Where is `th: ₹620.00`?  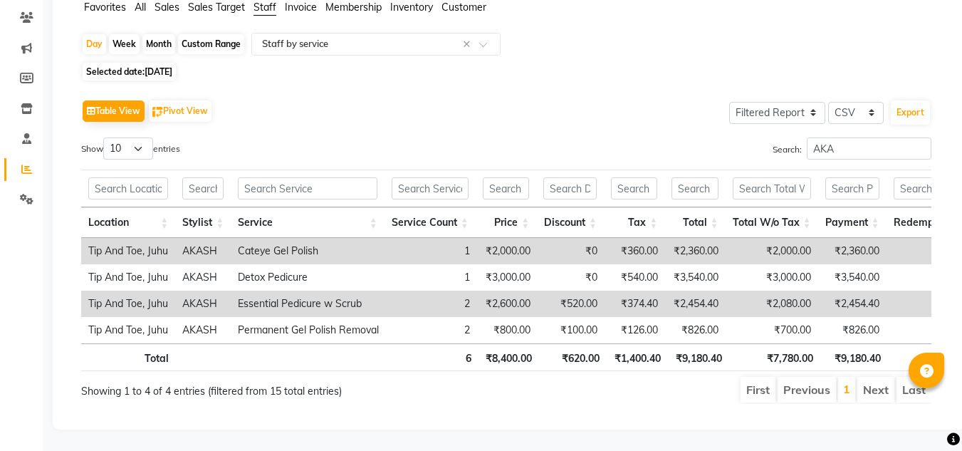
th: ₹620.00 is located at coordinates (573, 357).